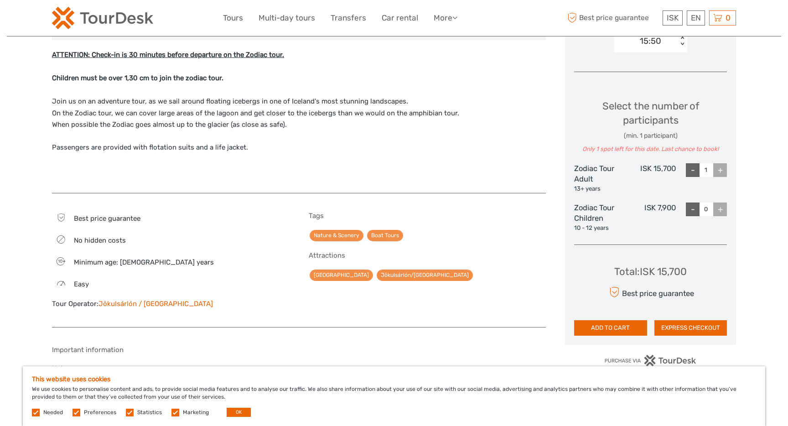 This screenshot has width=788, height=426. What do you see at coordinates (600, 228) in the screenshot?
I see `div: 10 - 12 years` at bounding box center [600, 228].